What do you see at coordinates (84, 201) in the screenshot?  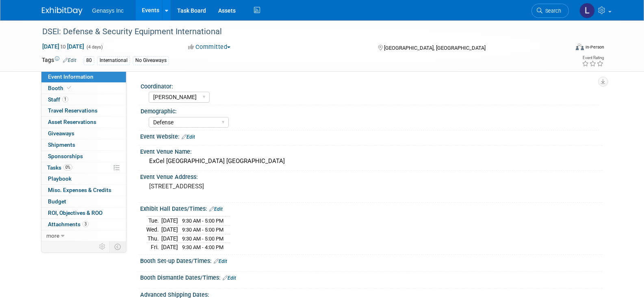 I see `a: Budget` at bounding box center [84, 201].